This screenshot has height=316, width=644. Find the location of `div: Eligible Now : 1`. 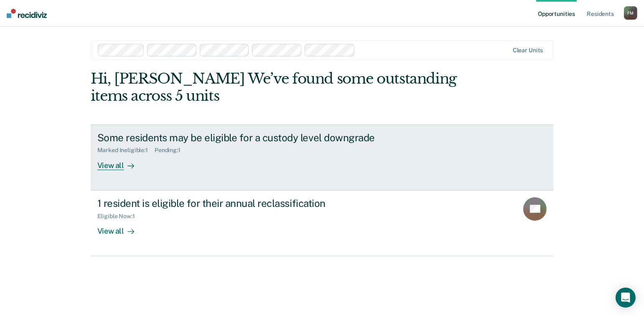

div: Eligible Now : 1 is located at coordinates (119, 216).